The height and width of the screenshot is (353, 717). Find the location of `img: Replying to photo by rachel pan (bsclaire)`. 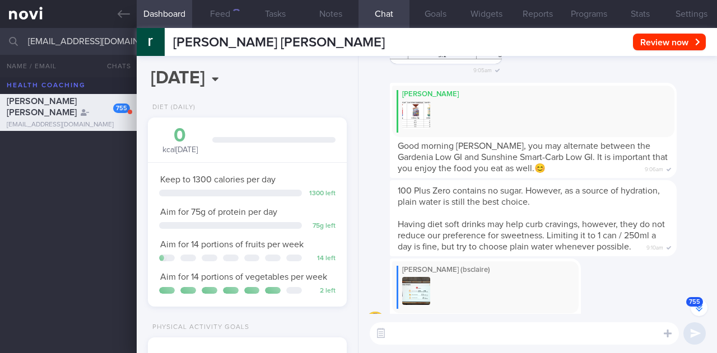

img: Replying to photo by rachel pan (bsclaire) is located at coordinates (416, 291).